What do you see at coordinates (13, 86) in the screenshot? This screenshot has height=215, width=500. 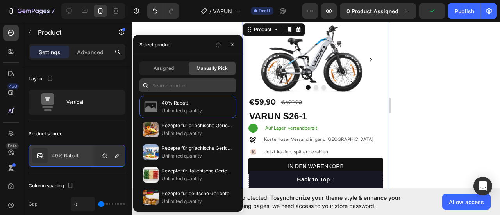 I see `div: 450` at bounding box center [13, 86].